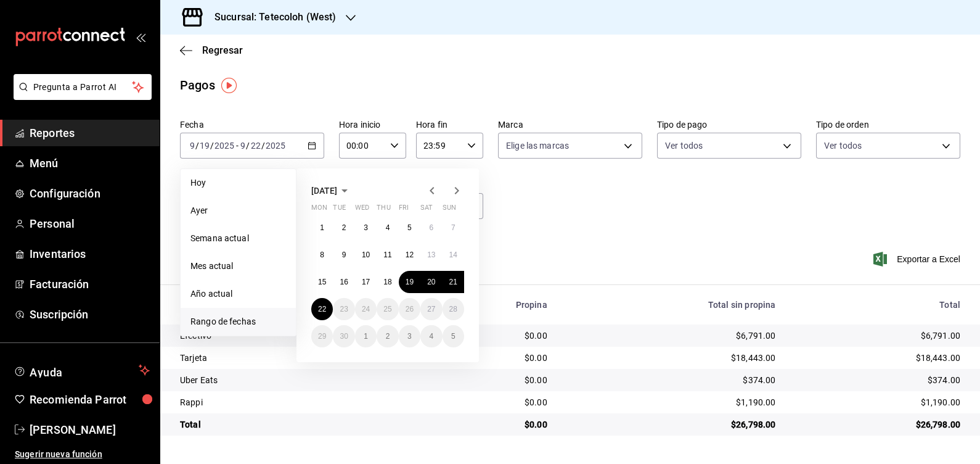 This screenshot has height=464, width=980. Describe the element at coordinates (320, 210) in the screenshot. I see `abbr: Monday` at that location.